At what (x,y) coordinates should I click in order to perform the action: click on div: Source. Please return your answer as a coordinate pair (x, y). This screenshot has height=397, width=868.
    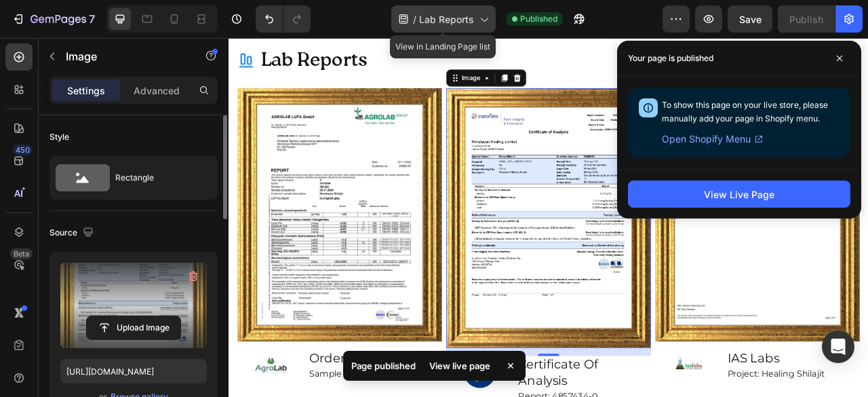
    Looking at the image, I should click on (73, 233).